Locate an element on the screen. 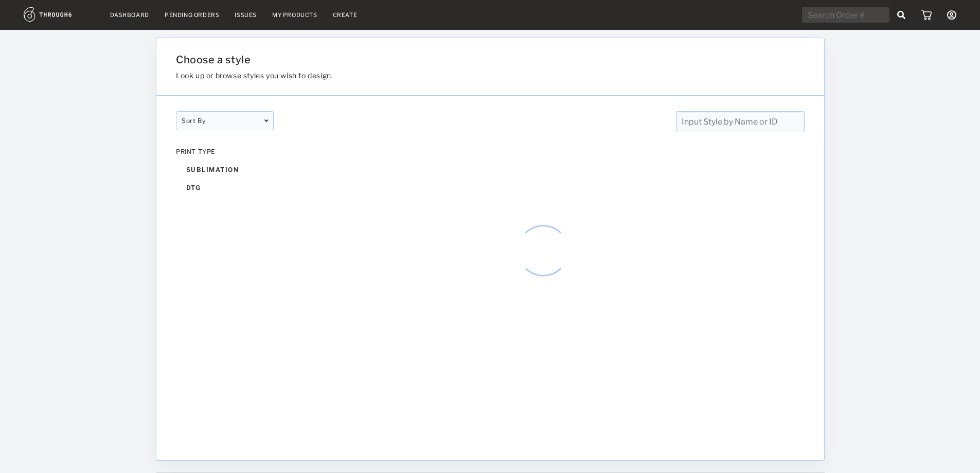 Image resolution: width=980 pixels, height=473 pixels. a: Pending Orders is located at coordinates (192, 15).